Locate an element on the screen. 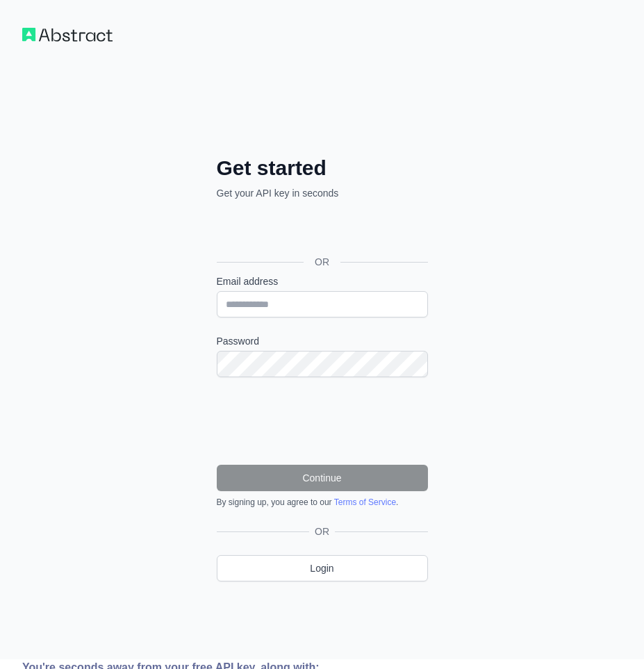 Image resolution: width=644 pixels, height=669 pixels. p: Get your API key in seconds is located at coordinates (322, 193).